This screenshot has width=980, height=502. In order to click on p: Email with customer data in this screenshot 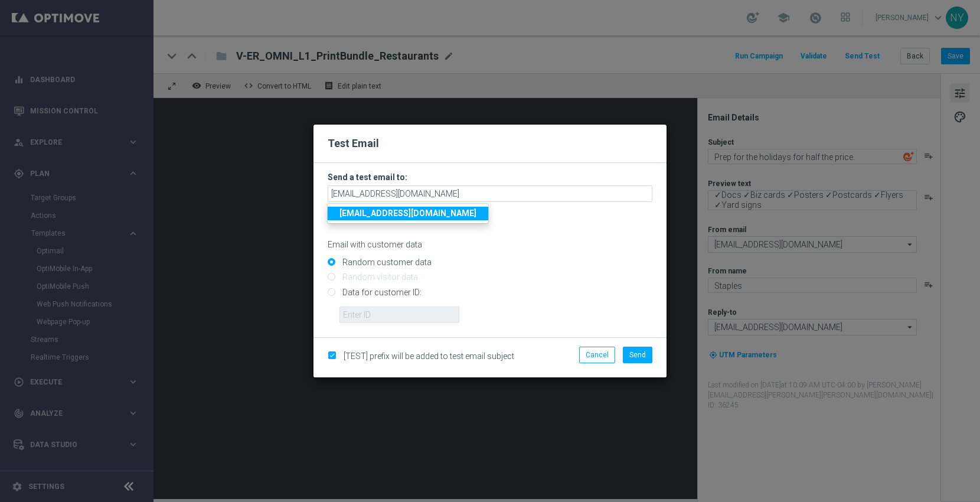, I will do `click(490, 245)`.